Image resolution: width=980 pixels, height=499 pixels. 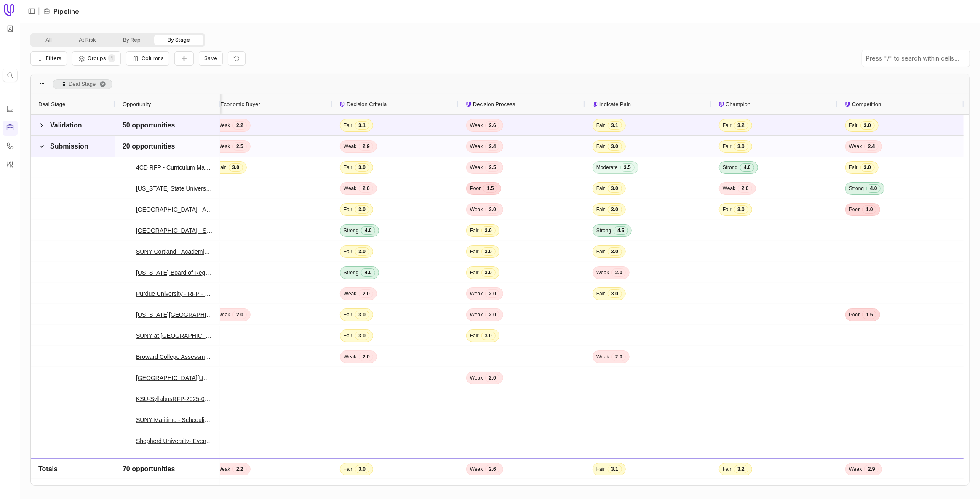 I want to click on button: Create a new saved view, so click(x=211, y=59).